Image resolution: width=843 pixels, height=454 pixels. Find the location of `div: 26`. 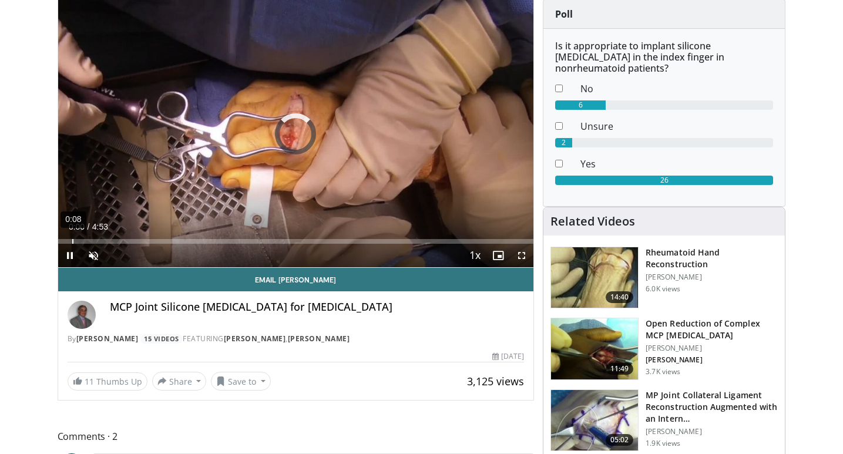

div: 26 is located at coordinates (664, 180).